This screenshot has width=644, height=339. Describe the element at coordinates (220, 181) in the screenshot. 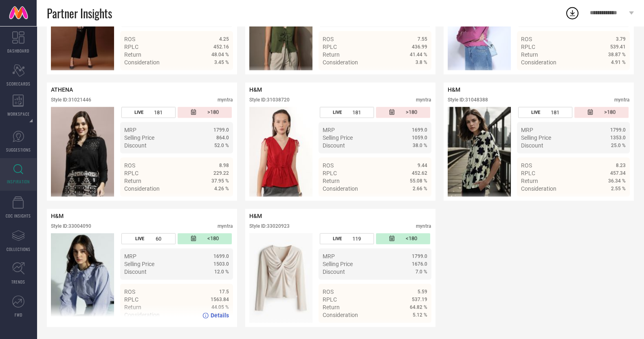

I see `span: 37.95 %` at that location.